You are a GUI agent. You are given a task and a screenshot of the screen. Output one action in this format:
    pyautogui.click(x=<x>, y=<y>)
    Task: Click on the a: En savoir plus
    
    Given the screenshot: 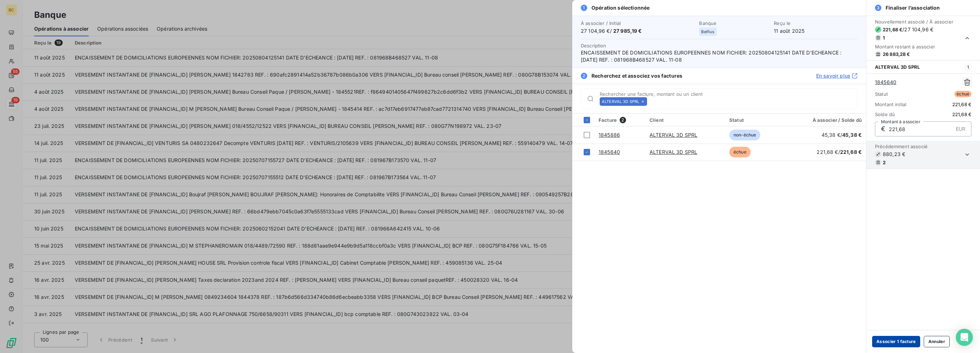 What is the action you would take?
    pyautogui.click(x=837, y=76)
    